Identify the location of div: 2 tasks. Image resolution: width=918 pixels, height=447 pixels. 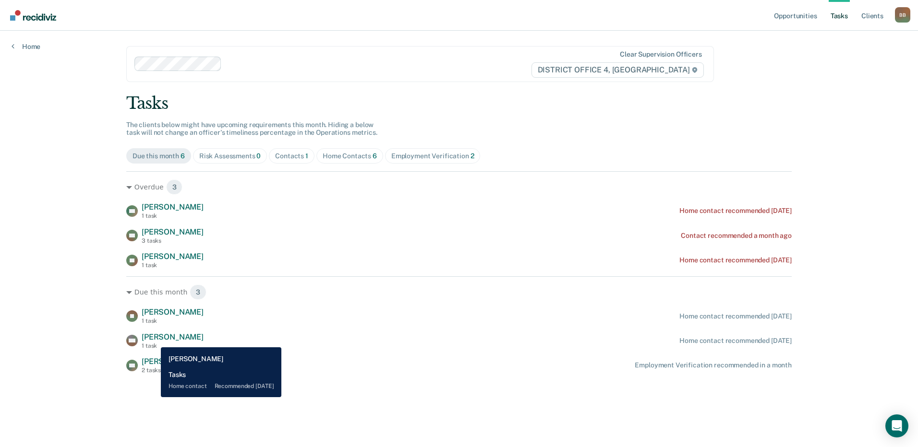
(172, 371).